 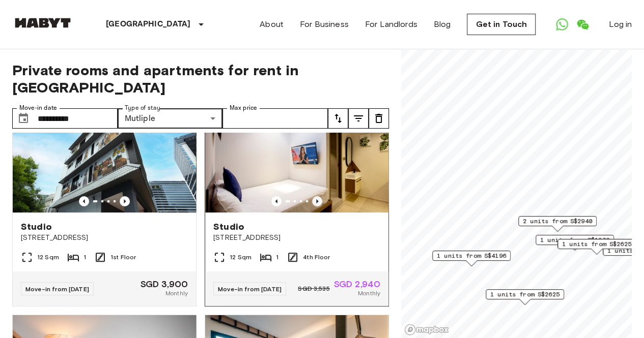 I want to click on a: Log in, so click(x=620, y=24).